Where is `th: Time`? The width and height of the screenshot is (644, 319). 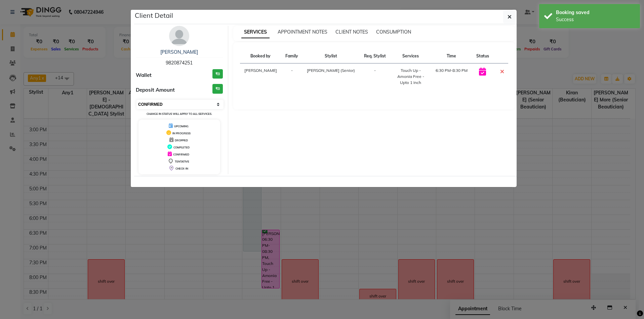
th: Time is located at coordinates (451, 56).